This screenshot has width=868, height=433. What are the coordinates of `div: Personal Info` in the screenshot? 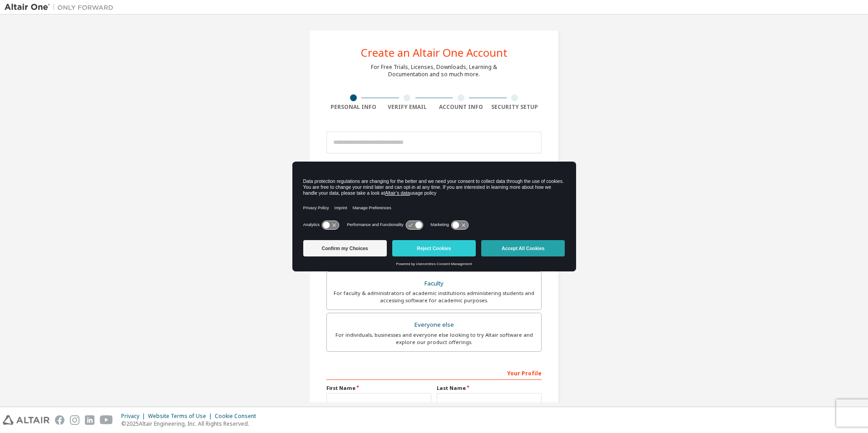 It's located at (353, 107).